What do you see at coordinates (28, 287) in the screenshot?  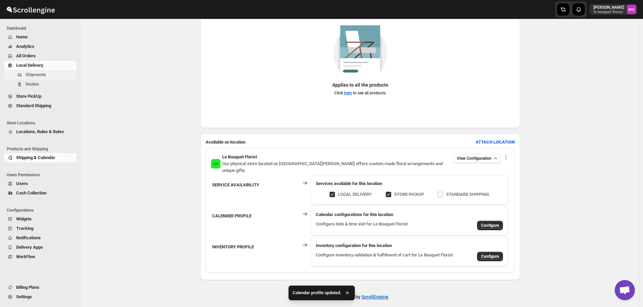 I see `span: Billing Plans` at bounding box center [28, 287].